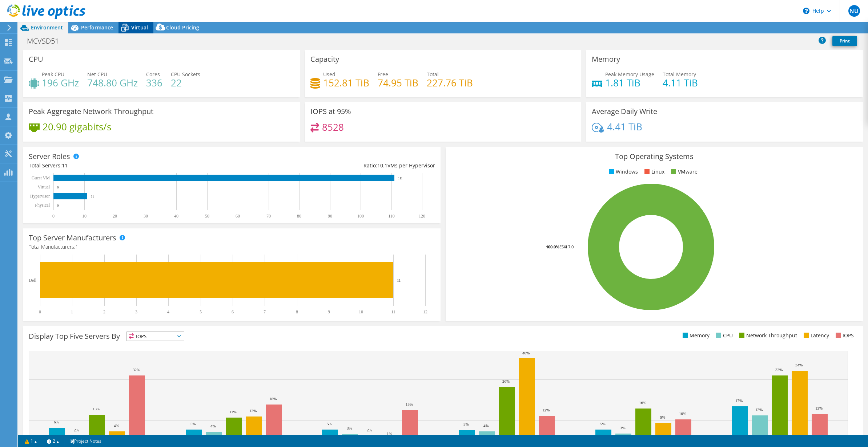  I want to click on text: 80, so click(299, 216).